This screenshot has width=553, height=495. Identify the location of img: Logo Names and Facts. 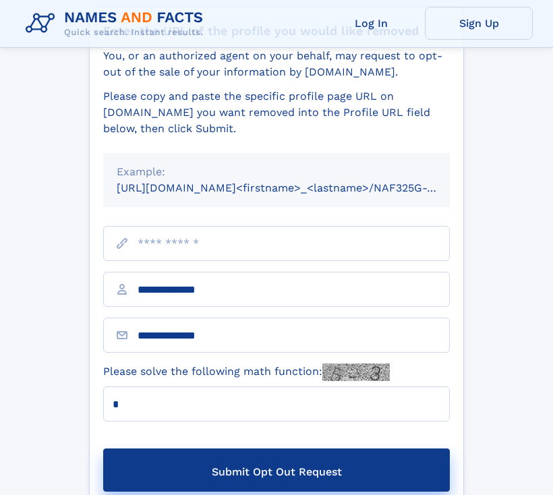
(117, 24).